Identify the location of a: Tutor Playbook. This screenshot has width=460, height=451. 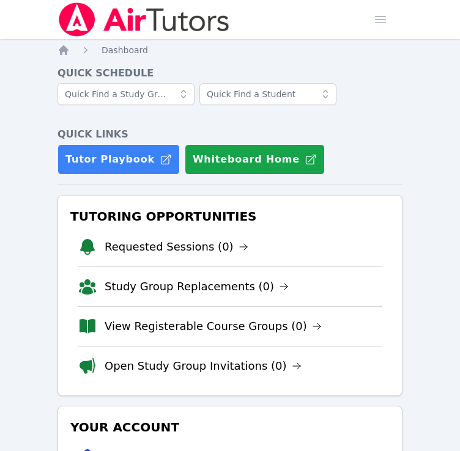
(119, 160).